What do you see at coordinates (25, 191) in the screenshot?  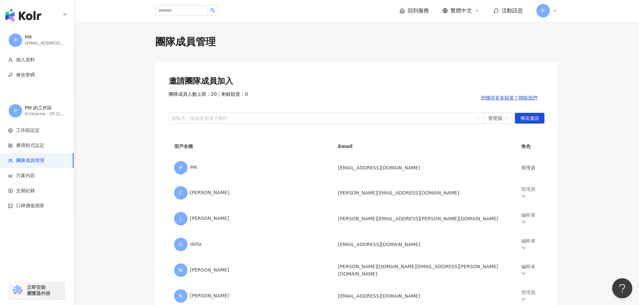 I see `span: 交易紀錄` at bounding box center [25, 191].